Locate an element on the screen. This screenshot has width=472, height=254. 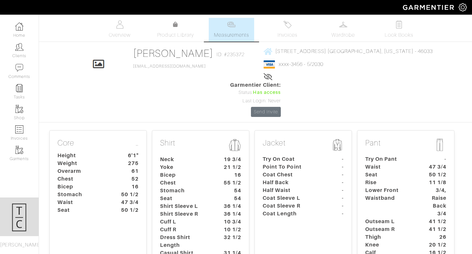
dt: 10 1/2 is located at coordinates (231, 230).